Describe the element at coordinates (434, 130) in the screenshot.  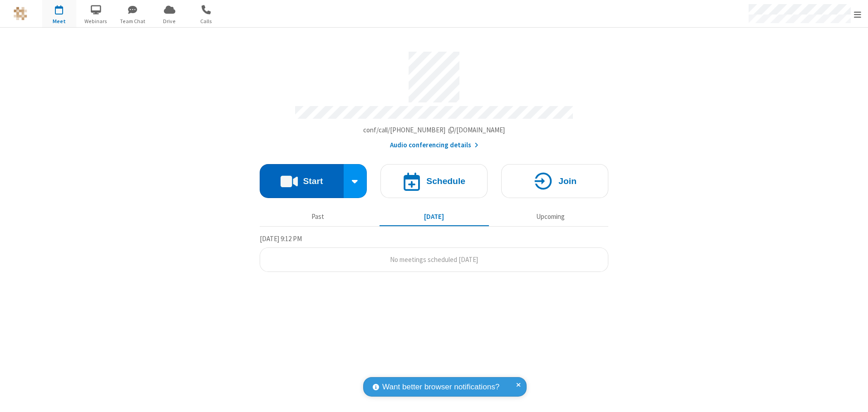
I see `button: Copy my meeting room linkCopy my meeting room link` at that location.